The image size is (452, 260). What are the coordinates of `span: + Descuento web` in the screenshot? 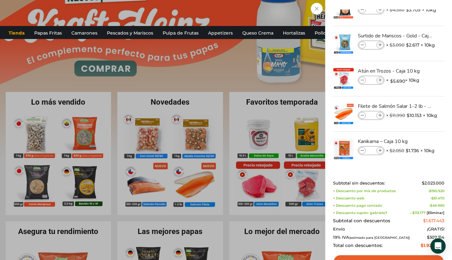 It's located at (348, 198).